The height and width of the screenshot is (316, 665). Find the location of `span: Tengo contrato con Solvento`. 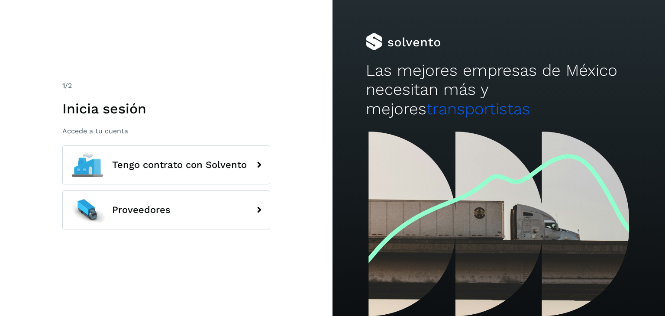

span: Tengo contrato con Solvento is located at coordinates (179, 165).